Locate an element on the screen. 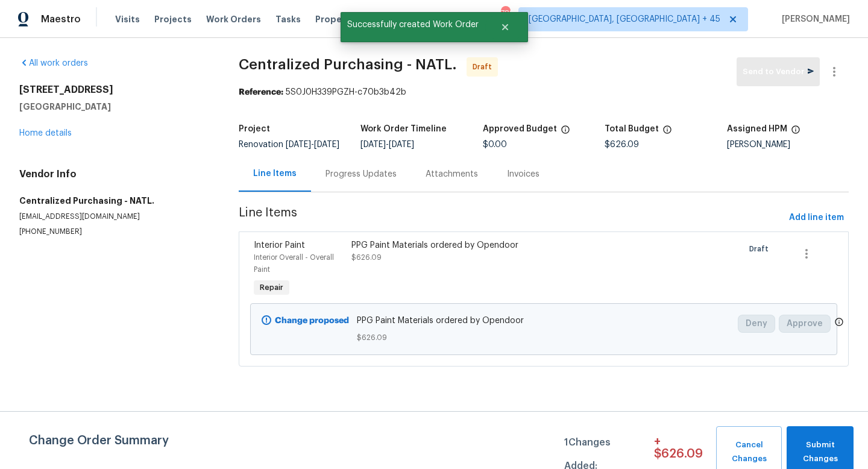 This screenshot has height=469, width=868. span: Add line item is located at coordinates (816, 218).